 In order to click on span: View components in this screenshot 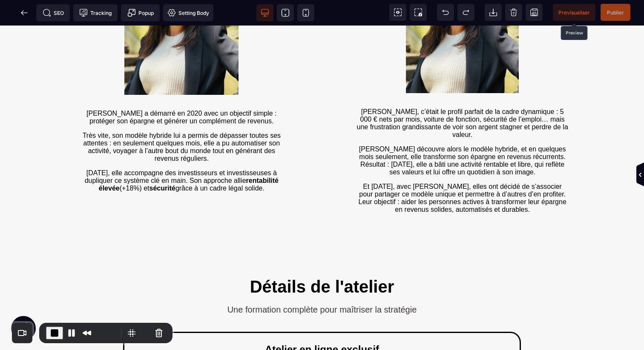, I will do `click(398, 12)`.